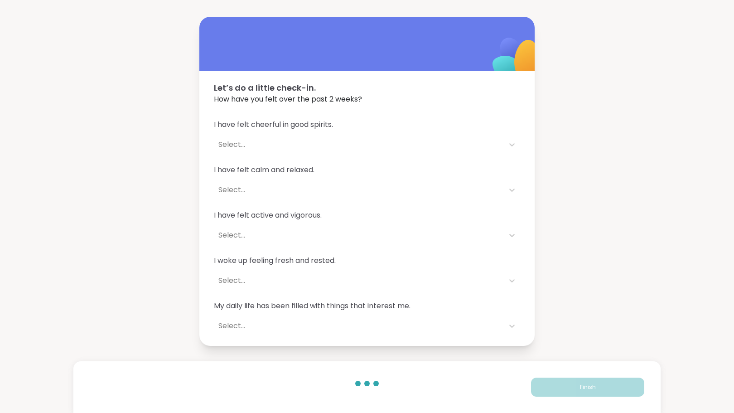 Image resolution: width=734 pixels, height=413 pixels. I want to click on img: ShareWell Logomark, so click(516, 59).